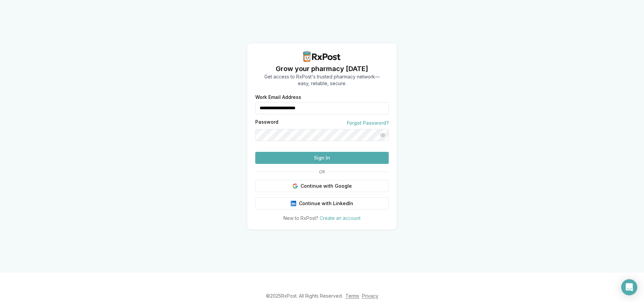 The width and height of the screenshot is (644, 302). What do you see at coordinates (294, 203) in the screenshot?
I see `img: LinkedIn` at bounding box center [294, 203].